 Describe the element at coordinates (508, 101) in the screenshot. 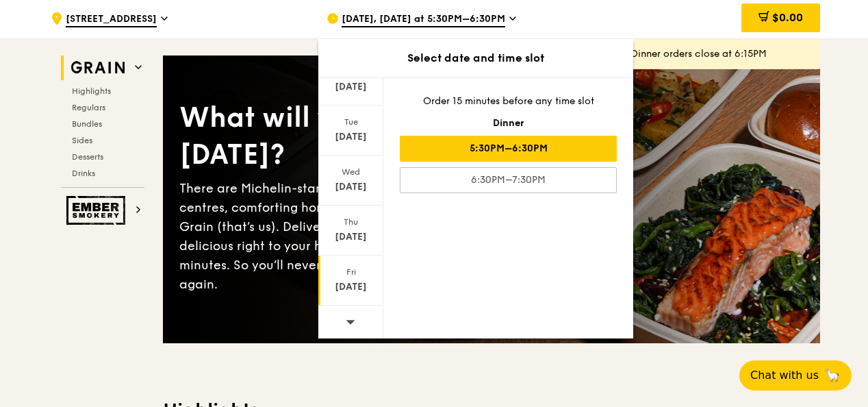

I see `div: Order 15 minutes before any time slot` at that location.